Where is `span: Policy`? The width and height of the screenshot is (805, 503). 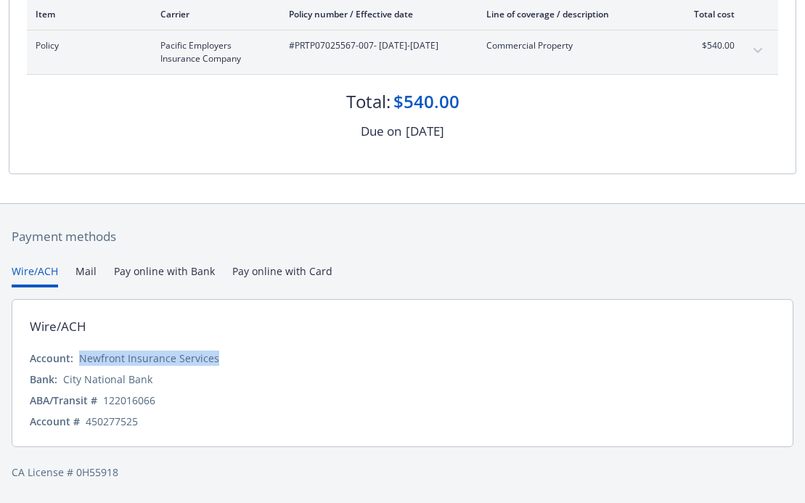 span: Policy is located at coordinates (86, 46).